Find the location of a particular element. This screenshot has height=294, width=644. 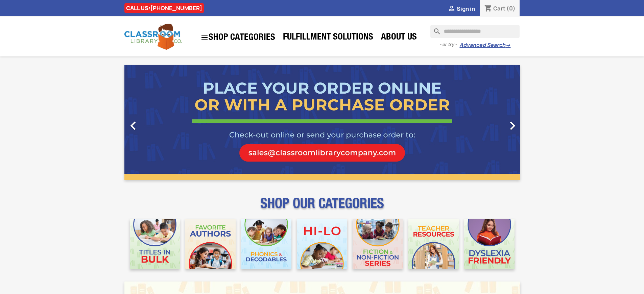

span: Sign in is located at coordinates (466, 9).